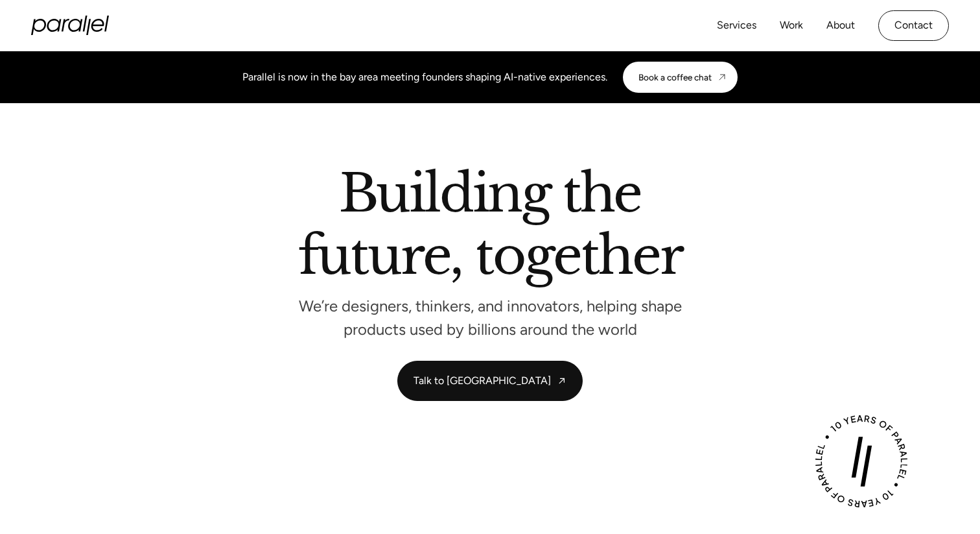 This screenshot has height=534, width=980. What do you see at coordinates (792, 25) in the screenshot?
I see `a: Work` at bounding box center [792, 25].